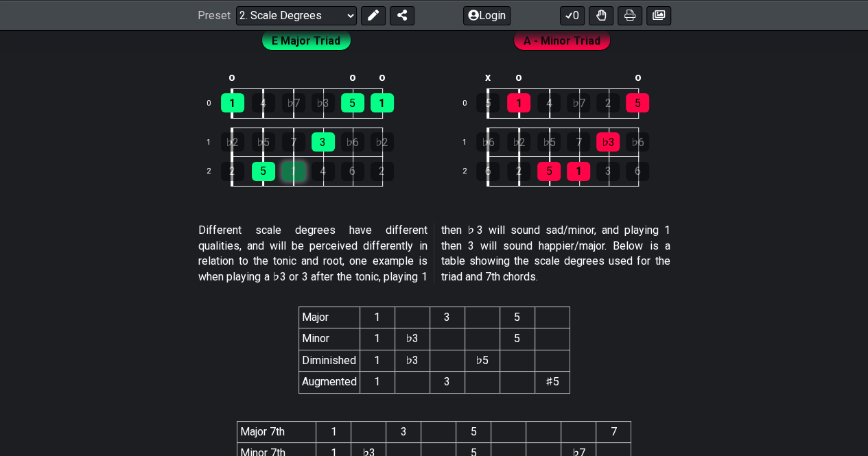 The height and width of the screenshot is (456, 868). I want to click on td: Minor, so click(329, 339).